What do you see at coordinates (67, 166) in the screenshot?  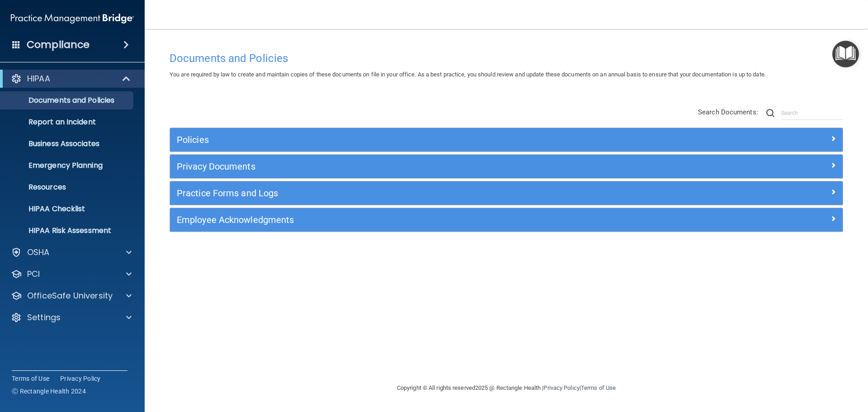 I see `p: Emergency Planning` at bounding box center [67, 166].